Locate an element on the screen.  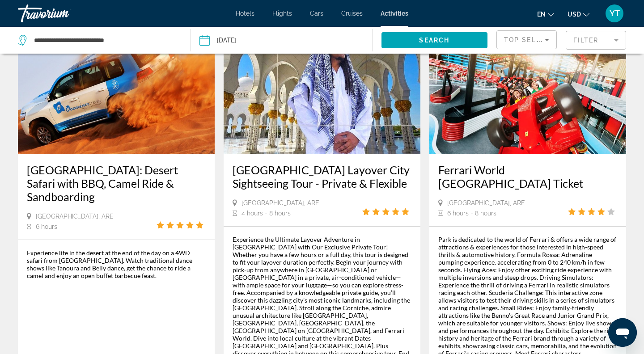
button: Change currency is located at coordinates (578, 14).